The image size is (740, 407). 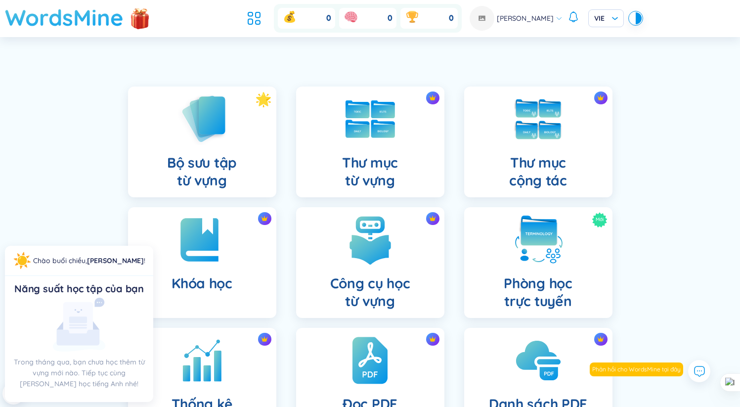 I want to click on a: Bộ sưu tậptừ vựng, so click(x=202, y=142).